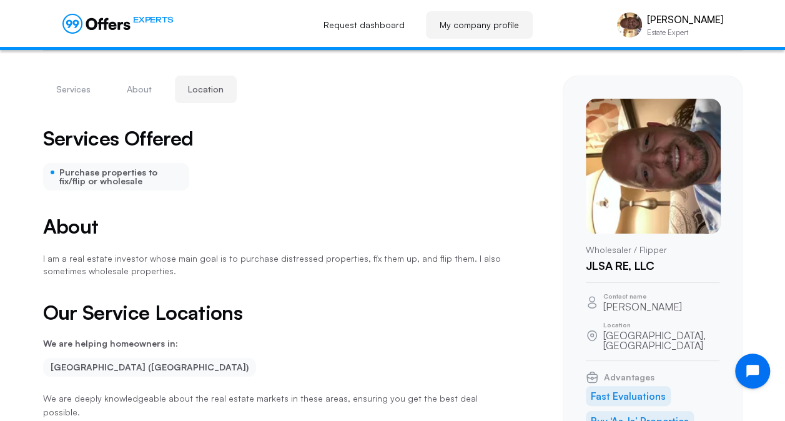 The width and height of the screenshot is (785, 421). Describe the element at coordinates (116, 177) in the screenshot. I see `div: Purchase properties to fix/flip or wholesale` at that location.